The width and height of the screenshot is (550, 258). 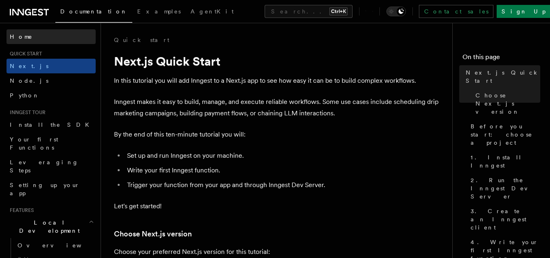 I want to click on button: Local Development, so click(x=51, y=226).